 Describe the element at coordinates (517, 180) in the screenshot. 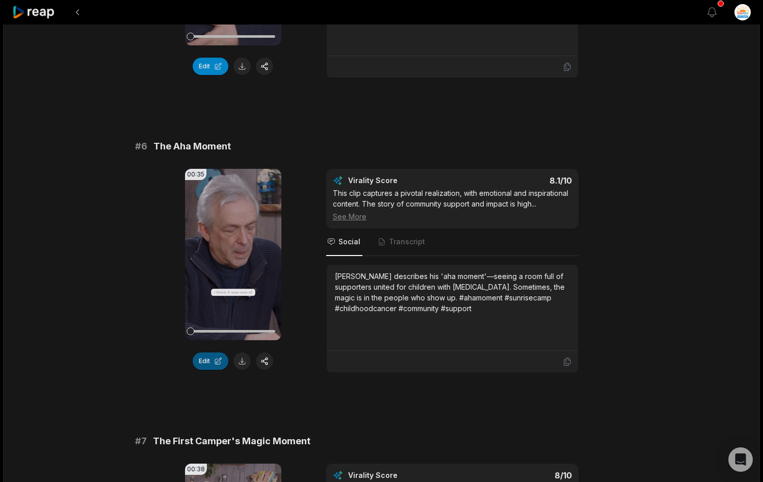

I see `div: 8.1 /10` at that location.